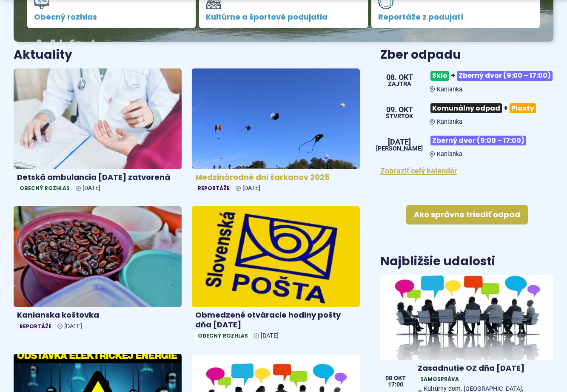  I want to click on a: Sklo+Zberný dvor (9:00 – 17:00) Kanianka 08. okt Zajtra, so click(467, 80).